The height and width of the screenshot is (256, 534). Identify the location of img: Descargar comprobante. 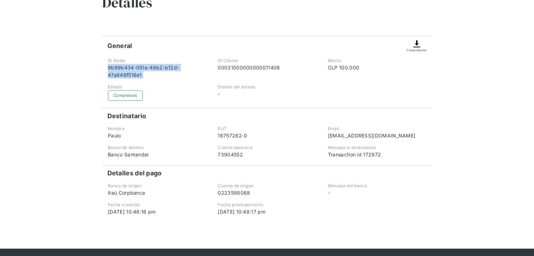
(416, 44).